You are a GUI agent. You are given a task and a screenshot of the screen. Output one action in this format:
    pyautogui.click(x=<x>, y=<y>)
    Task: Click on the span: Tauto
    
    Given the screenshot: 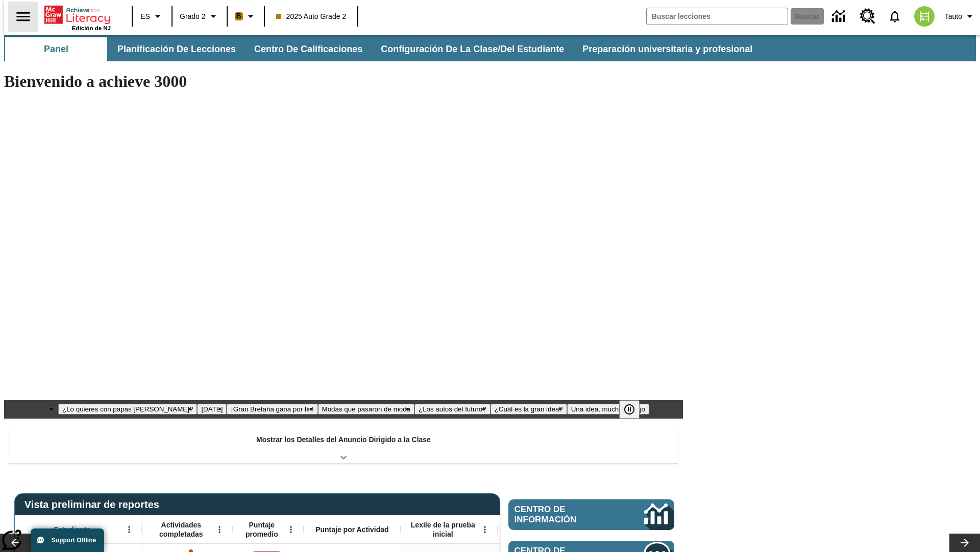 What is the action you would take?
    pyautogui.click(x=954, y=16)
    